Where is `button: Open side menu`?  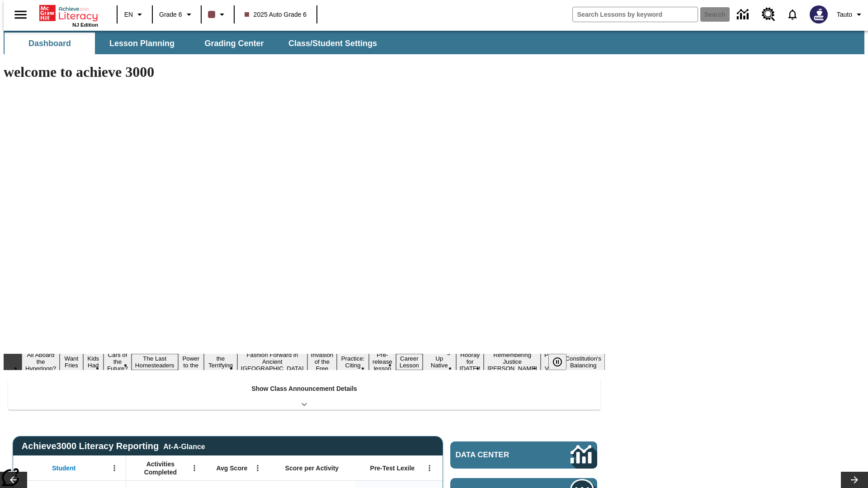
button: Open side menu is located at coordinates (20, 14).